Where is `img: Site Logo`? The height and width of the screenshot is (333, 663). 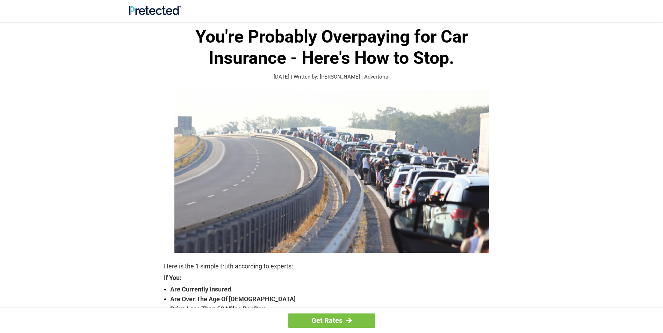 img: Site Logo is located at coordinates (155, 10).